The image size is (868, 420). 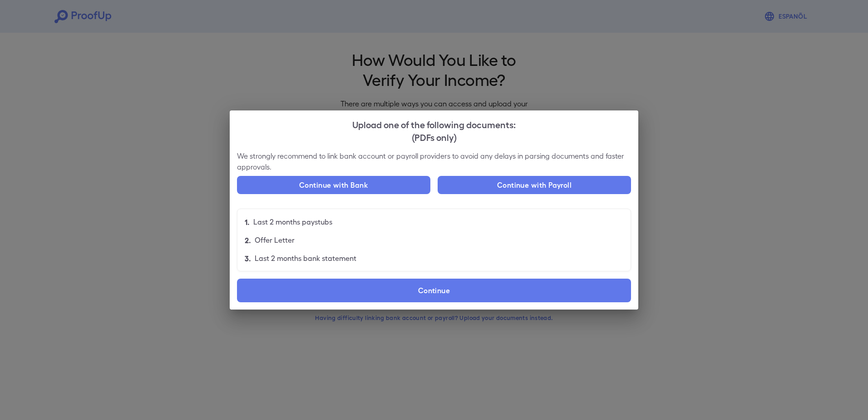 I want to click on p: 2., so click(x=248, y=240).